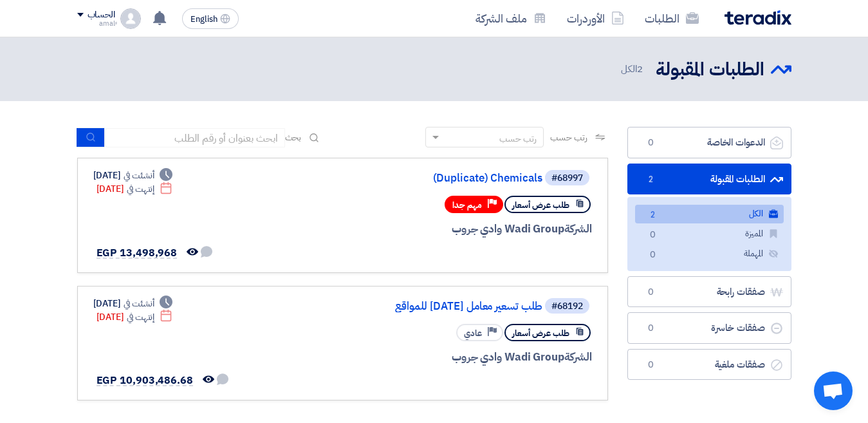 The height and width of the screenshot is (423, 868). I want to click on span: عادي, so click(473, 332).